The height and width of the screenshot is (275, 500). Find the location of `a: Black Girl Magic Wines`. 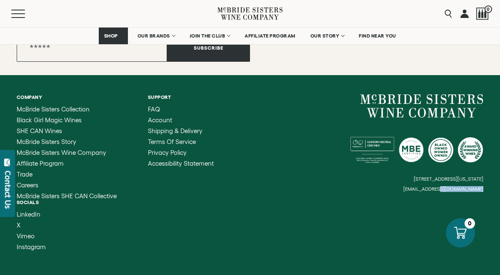

a: Black Girl Magic Wines is located at coordinates (67, 120).